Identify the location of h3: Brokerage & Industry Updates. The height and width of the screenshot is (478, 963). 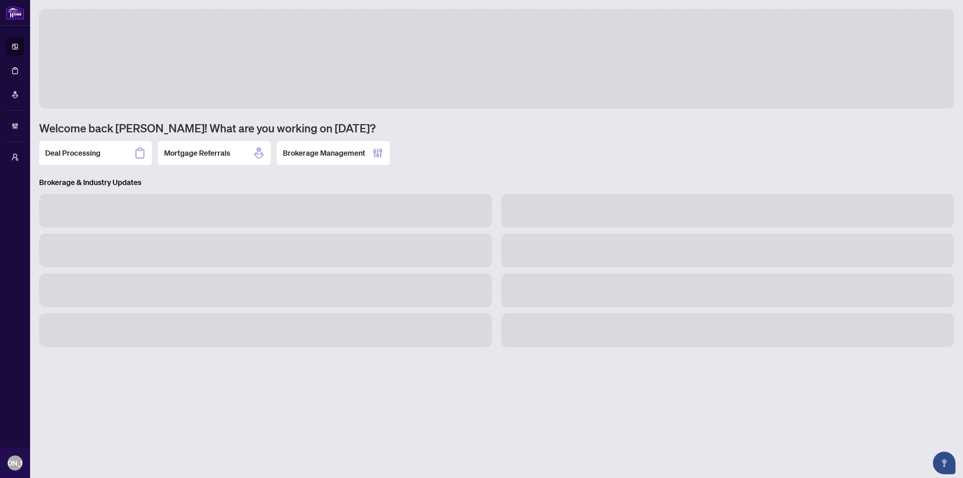
(497, 183).